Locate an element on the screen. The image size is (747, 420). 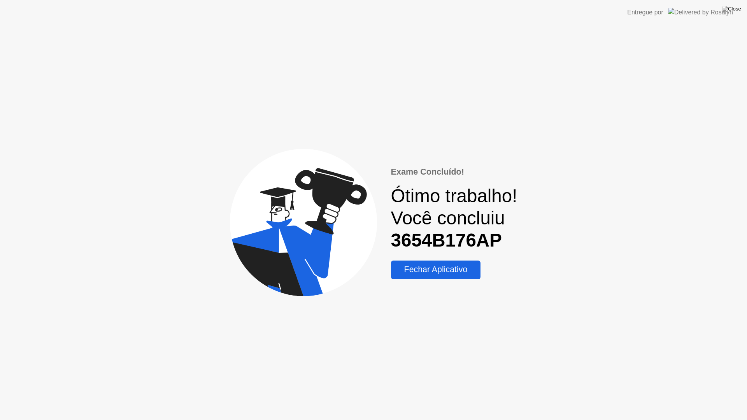
div: Exame Concluído! is located at coordinates (454, 172).